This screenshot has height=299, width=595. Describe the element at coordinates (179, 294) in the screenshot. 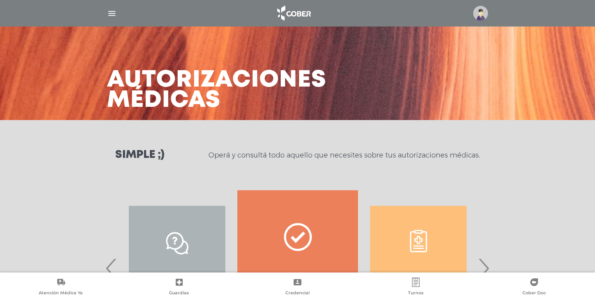

I see `span: Guardias` at that location.